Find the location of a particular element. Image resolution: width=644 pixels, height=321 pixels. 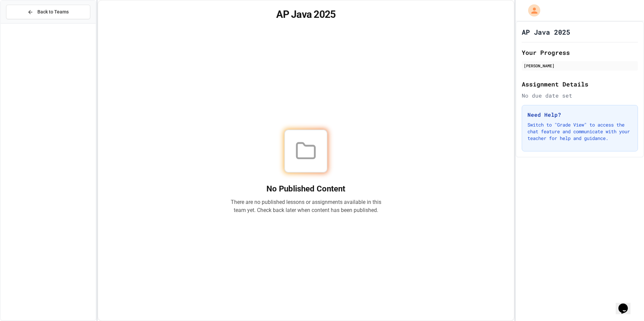

p: There are no published lessons or assignments available in this team yet. Check back later when c... is located at coordinates (306, 206).